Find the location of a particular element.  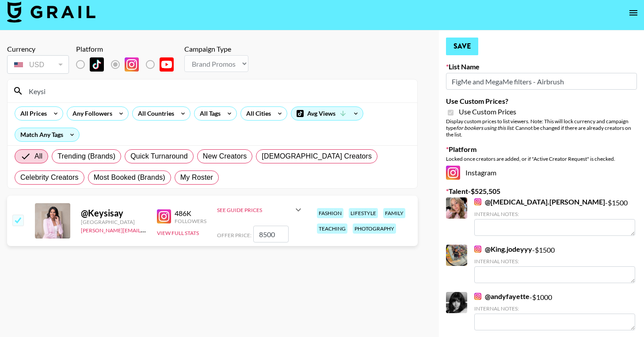

span: Trending (Brands) is located at coordinates (86, 156).